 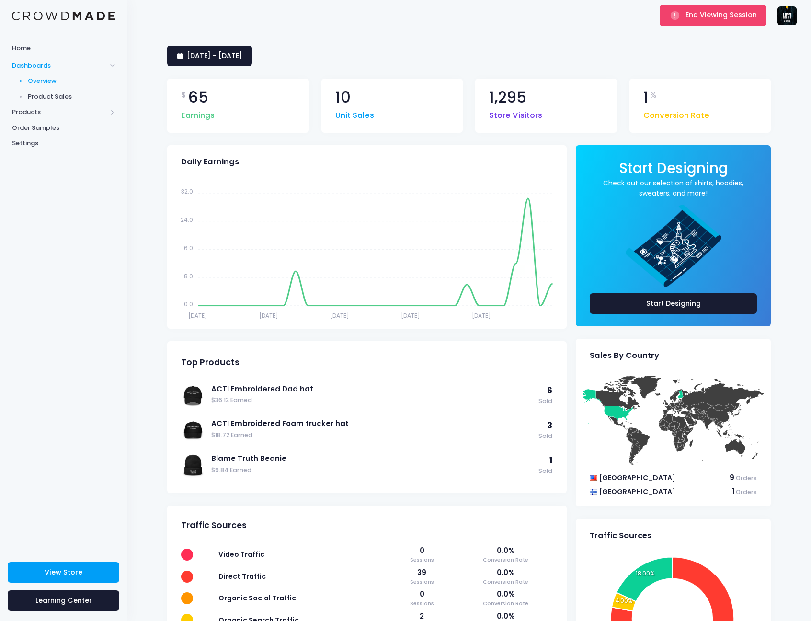 What do you see at coordinates (549, 390) in the screenshot?
I see `span: 6` at bounding box center [549, 390].